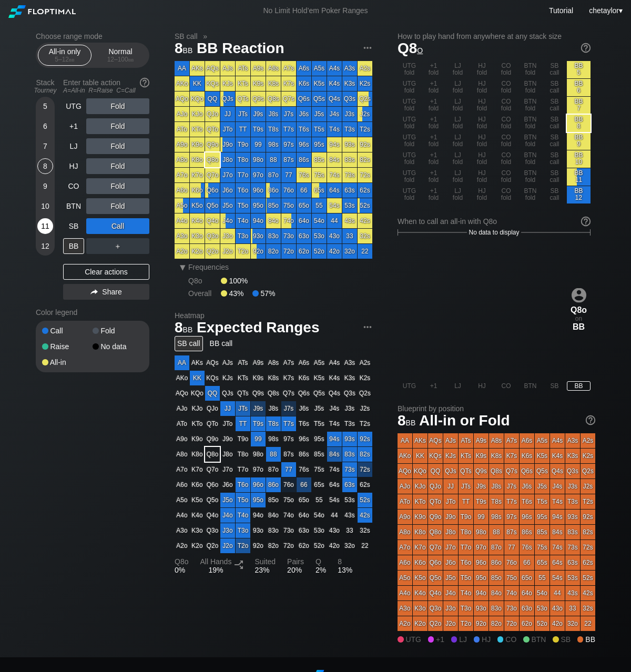 The height and width of the screenshot is (672, 631). Describe the element at coordinates (315, 11) in the screenshot. I see `div: No Limit Hold’em Poker Ranges` at that location.